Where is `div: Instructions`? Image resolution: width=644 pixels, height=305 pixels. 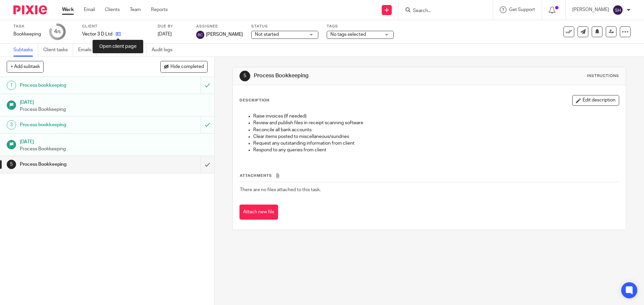
div: Instructions is located at coordinates (603, 76).